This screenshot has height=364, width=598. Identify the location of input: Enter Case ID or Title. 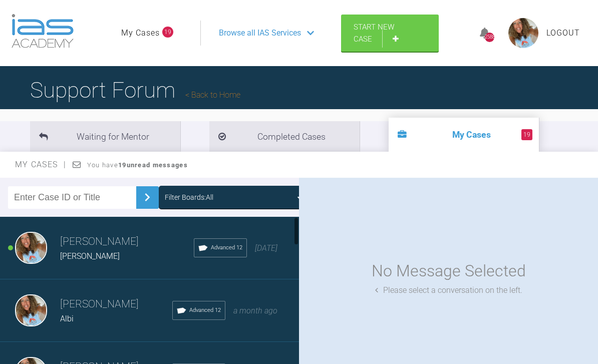
(72, 197).